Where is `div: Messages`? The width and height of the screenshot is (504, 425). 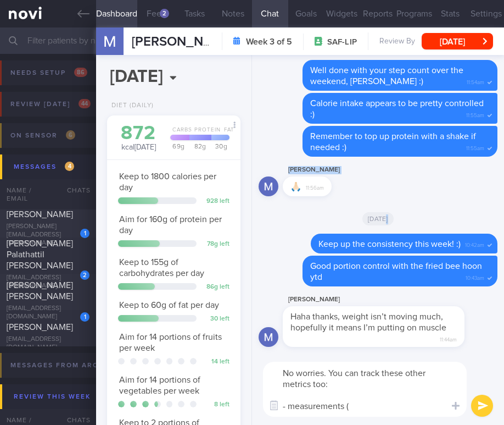
div: Messages is located at coordinates (44, 167).